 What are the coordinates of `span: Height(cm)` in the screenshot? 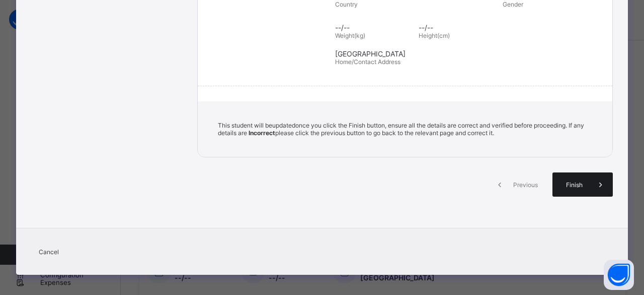 It's located at (435, 35).